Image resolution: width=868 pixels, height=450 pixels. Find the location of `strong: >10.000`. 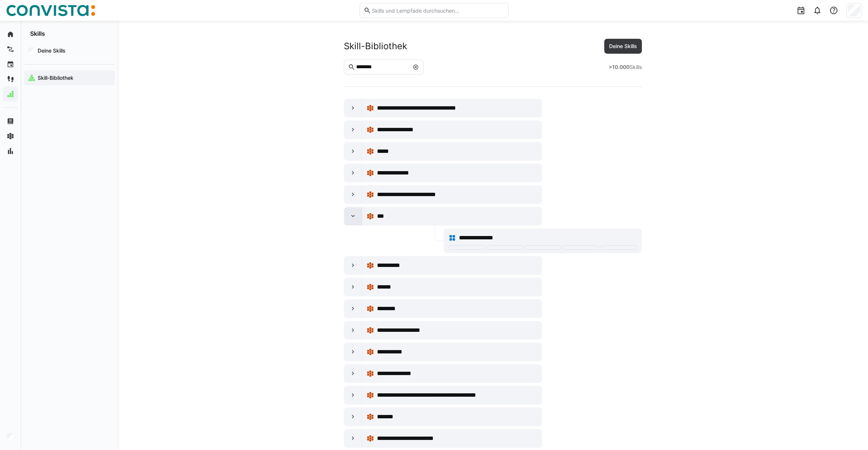

strong: >10.000 is located at coordinates (619, 67).